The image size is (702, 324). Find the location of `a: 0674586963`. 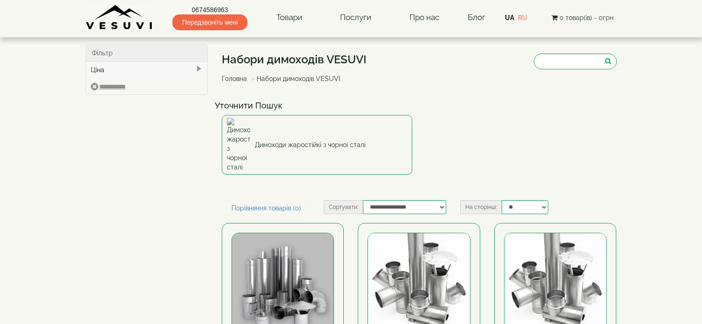

a: 0674586963 is located at coordinates (210, 10).